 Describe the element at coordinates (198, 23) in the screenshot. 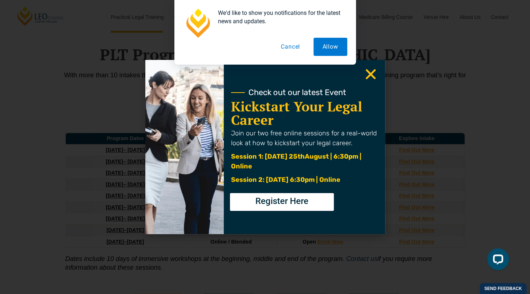

I see `img: notification icon` at that location.